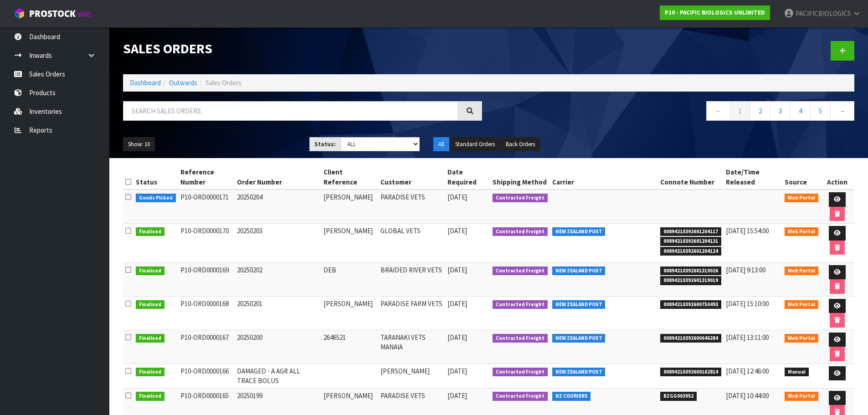 The image size is (868, 415). Describe the element at coordinates (604, 177) in the screenshot. I see `th: Carrier` at that location.